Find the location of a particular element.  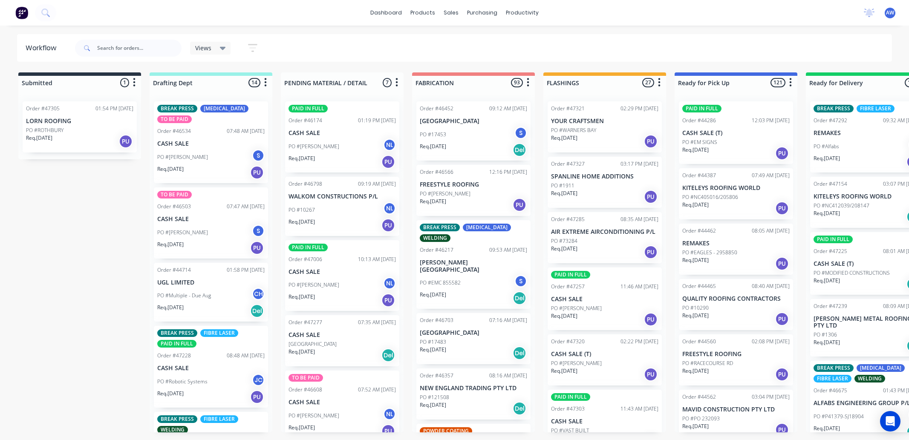

p: QUALITY ROOFING CONTRACTORS is located at coordinates (736, 299).